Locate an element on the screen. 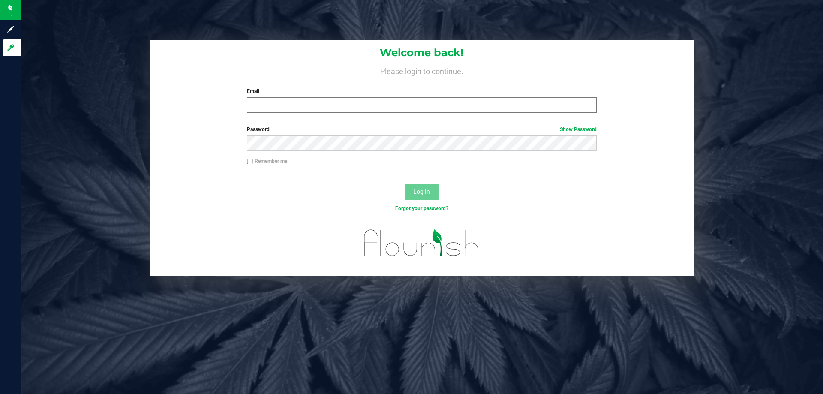 This screenshot has width=823, height=394. h1: Welcome back! is located at coordinates (422, 53).